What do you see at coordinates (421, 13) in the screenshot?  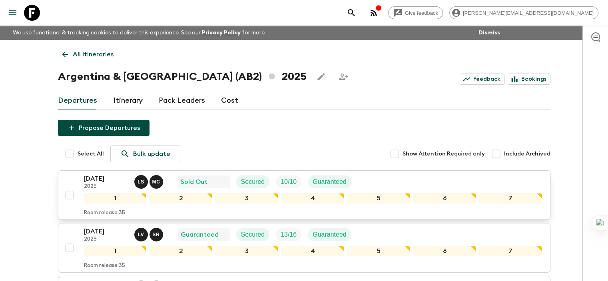 I see `span: Give feedback` at bounding box center [421, 13].